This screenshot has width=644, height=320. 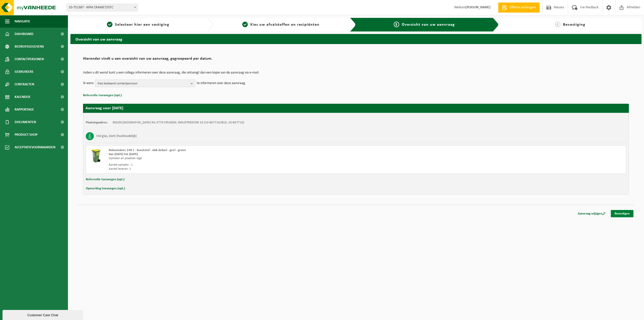 What do you see at coordinates (356, 60) in the screenshot?
I see `h2: Hieronder vindt u een overzicht van uw aanvraag, gegroepeerd per datum.` at bounding box center [356, 60].